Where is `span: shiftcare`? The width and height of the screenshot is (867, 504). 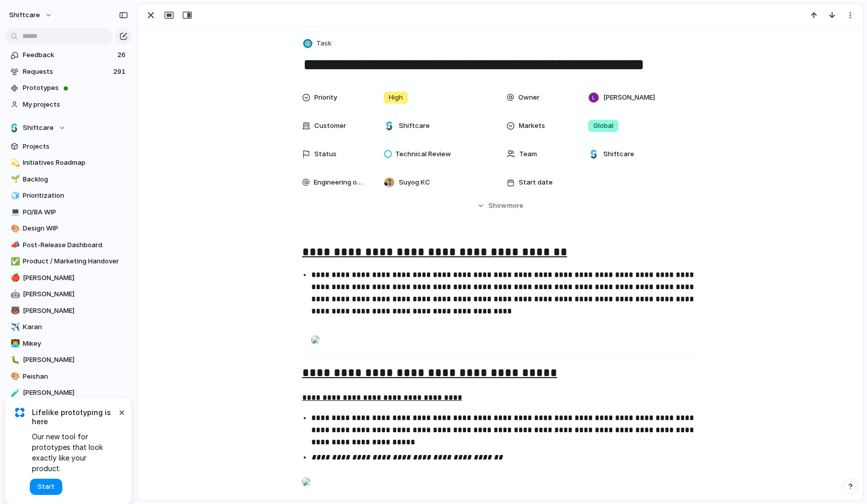 span: shiftcare is located at coordinates (24, 16).